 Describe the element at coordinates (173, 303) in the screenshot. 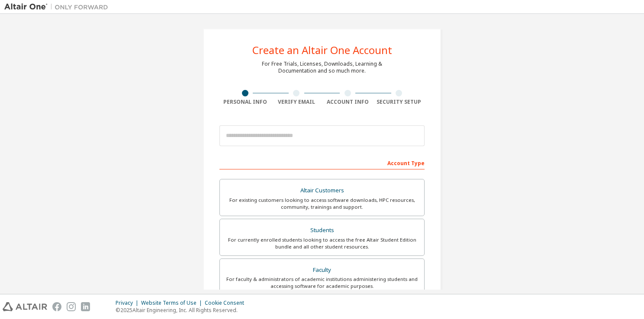

I see `div: Website Terms of Use` at that location.